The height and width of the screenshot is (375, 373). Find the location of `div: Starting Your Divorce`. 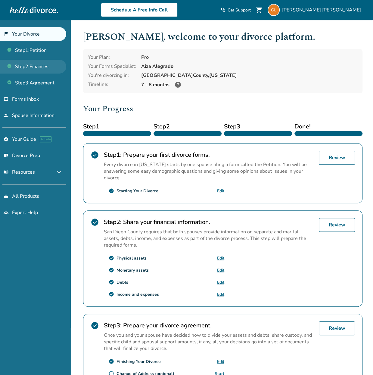

div: Starting Your Divorce is located at coordinates (137, 191).